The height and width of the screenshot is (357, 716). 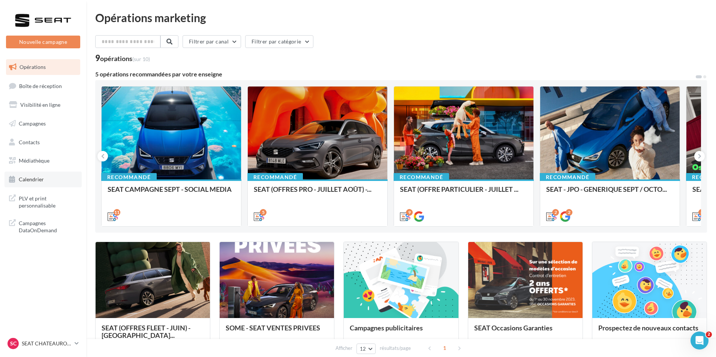 What do you see at coordinates (40, 85) in the screenshot?
I see `span: Boîte de réception` at bounding box center [40, 85].